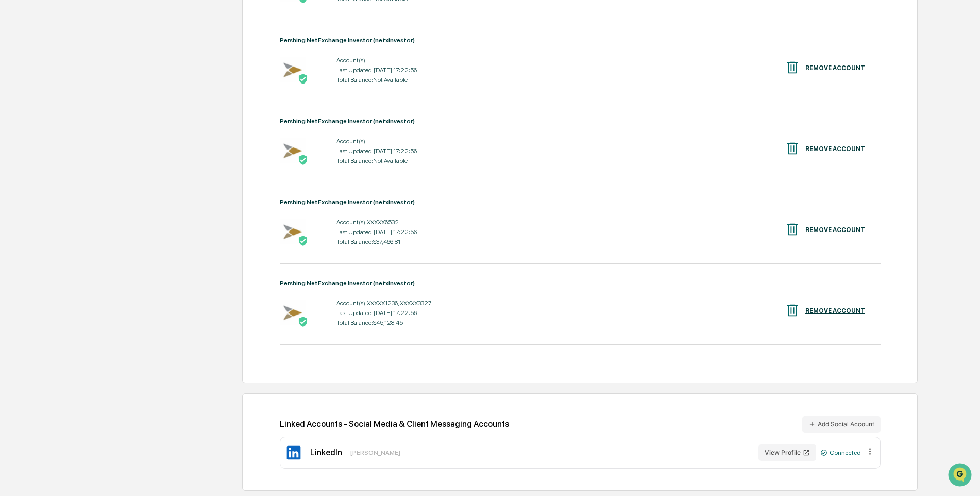 Image resolution: width=980 pixels, height=496 pixels. I want to click on span: Attestations, so click(106, 135).